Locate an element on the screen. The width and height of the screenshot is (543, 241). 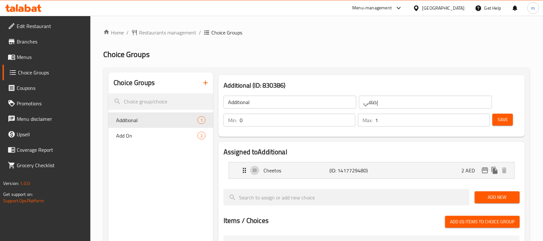
span: m is located at coordinates (533, 8).